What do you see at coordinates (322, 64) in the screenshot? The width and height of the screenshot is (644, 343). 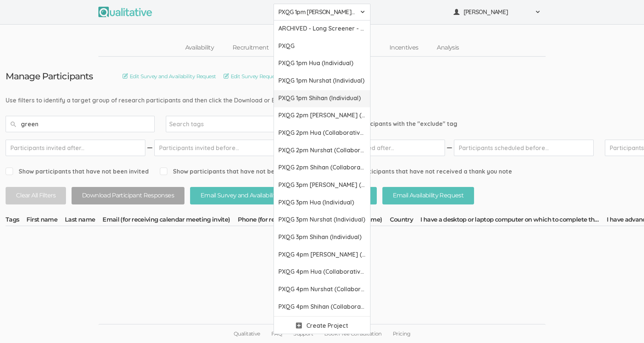 I see `a: PXQG 1pm Hua (Individual)` at bounding box center [322, 64].